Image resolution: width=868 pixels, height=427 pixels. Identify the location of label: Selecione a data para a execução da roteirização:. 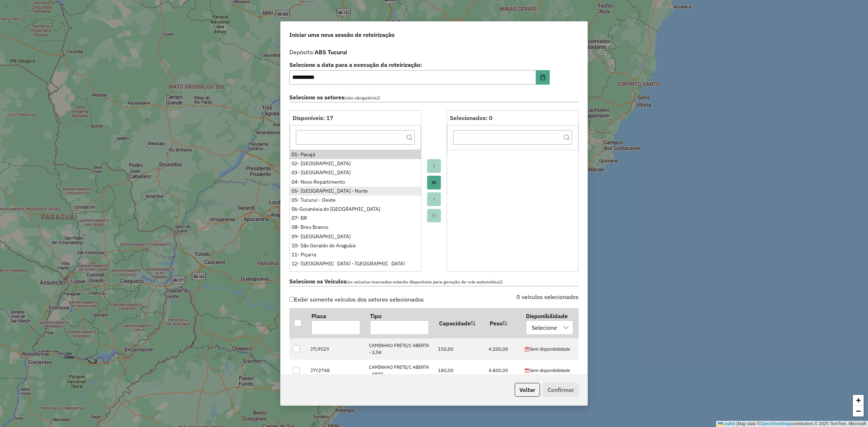
(419, 65).